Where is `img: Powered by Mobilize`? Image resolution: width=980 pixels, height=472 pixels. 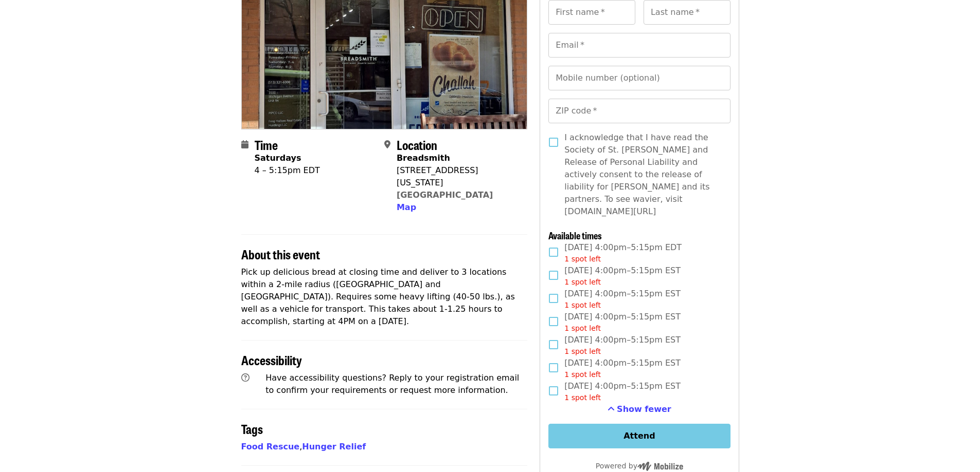
img: Powered by Mobilize is located at coordinates (660, 467).